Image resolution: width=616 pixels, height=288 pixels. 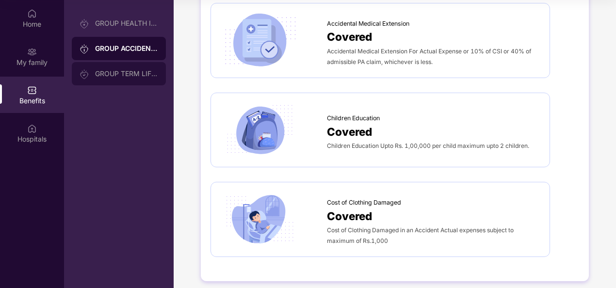 What do you see at coordinates (429, 56) in the screenshot?
I see `span: Accidental Medical Extension For Actual Expense or 10% of CSI or 40% of admissible PA claim, whic...` at bounding box center [429, 56].